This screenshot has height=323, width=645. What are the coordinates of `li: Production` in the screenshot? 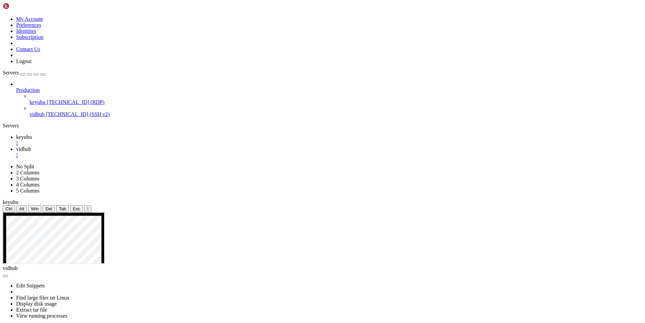 It's located at (329, 99).